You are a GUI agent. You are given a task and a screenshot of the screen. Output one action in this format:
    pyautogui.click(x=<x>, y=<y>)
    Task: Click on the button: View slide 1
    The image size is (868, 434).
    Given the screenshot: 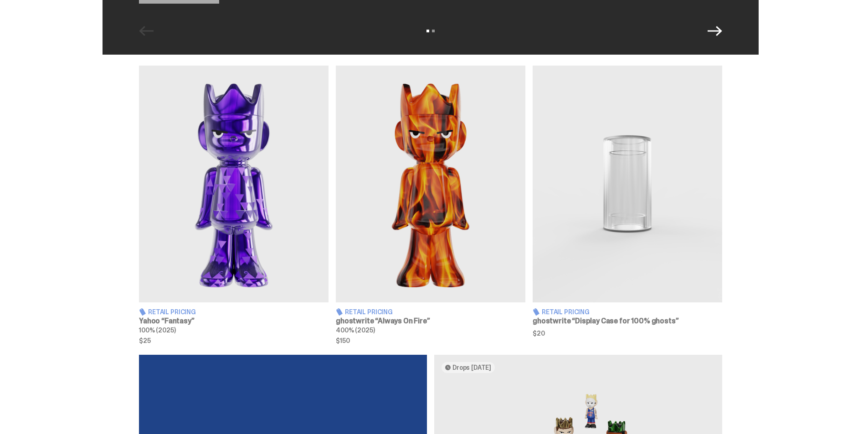 What is the action you would take?
    pyautogui.click(x=428, y=31)
    